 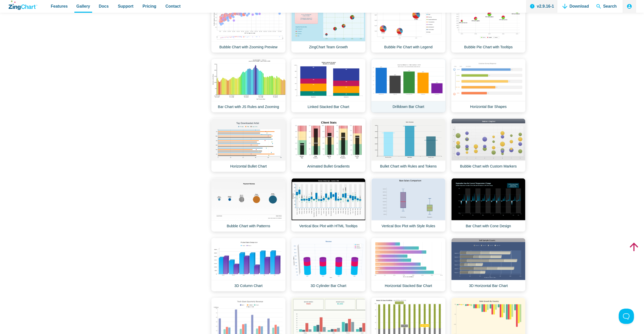 I want to click on a: Drilldown Bar Chart, so click(x=408, y=85).